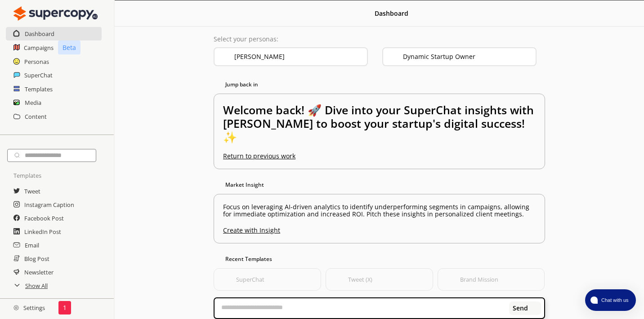 The width and height of the screenshot is (644, 319). Describe the element at coordinates (39, 272) in the screenshot. I see `h2: Newsletter` at that location.